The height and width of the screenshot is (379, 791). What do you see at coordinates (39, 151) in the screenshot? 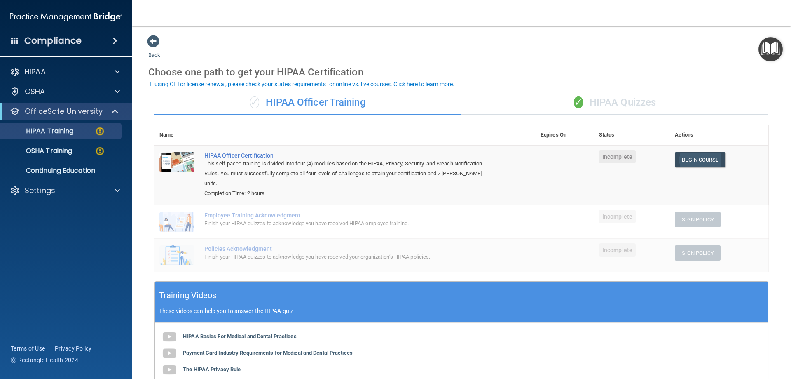
I see `p: OSHA Training` at bounding box center [39, 151].